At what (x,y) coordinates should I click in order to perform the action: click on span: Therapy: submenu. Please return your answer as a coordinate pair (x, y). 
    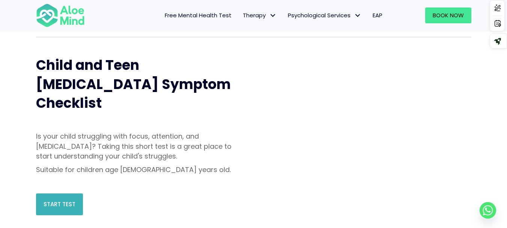
    Looking at the image, I should click on (273, 15).